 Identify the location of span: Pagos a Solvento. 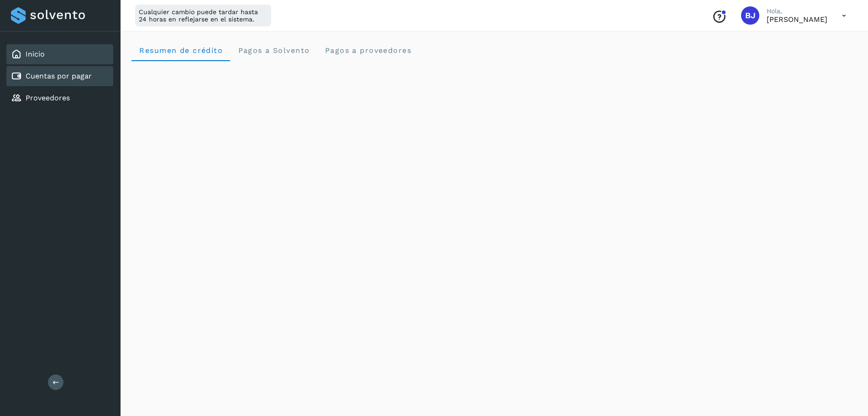
(274, 50).